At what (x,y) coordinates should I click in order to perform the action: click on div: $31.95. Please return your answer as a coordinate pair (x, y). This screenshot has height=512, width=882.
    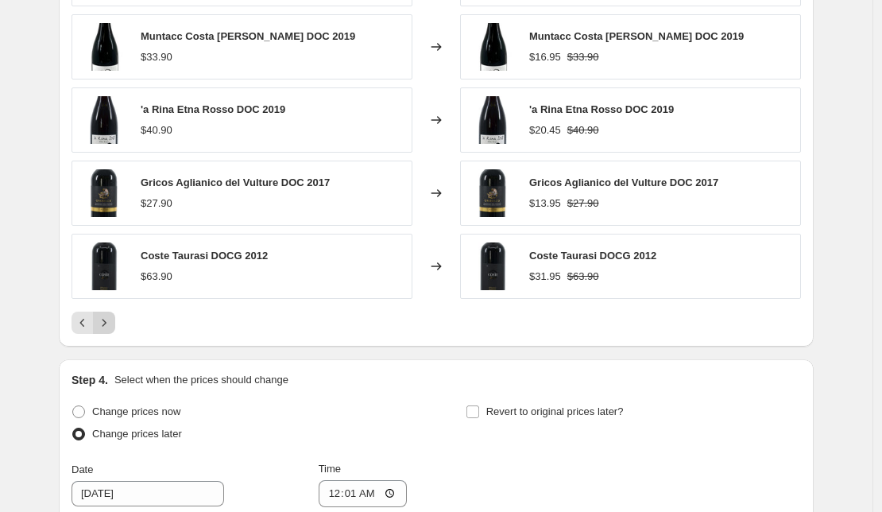
    Looking at the image, I should click on (545, 276).